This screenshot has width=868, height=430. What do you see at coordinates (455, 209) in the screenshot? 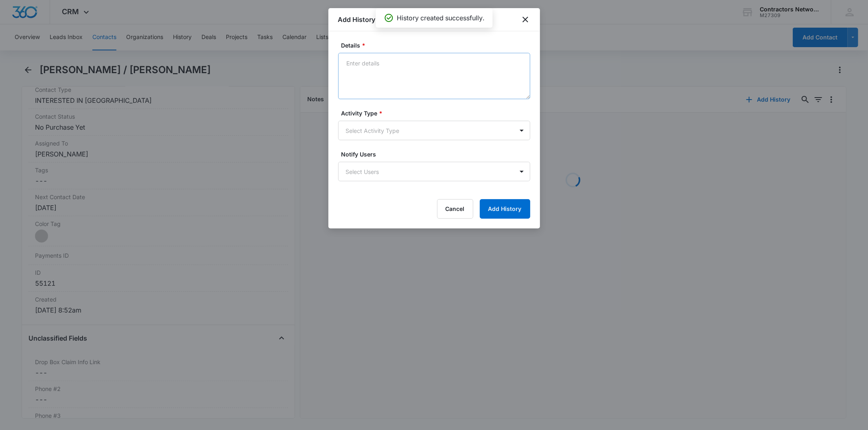
I see `button: Cancel` at bounding box center [455, 209].